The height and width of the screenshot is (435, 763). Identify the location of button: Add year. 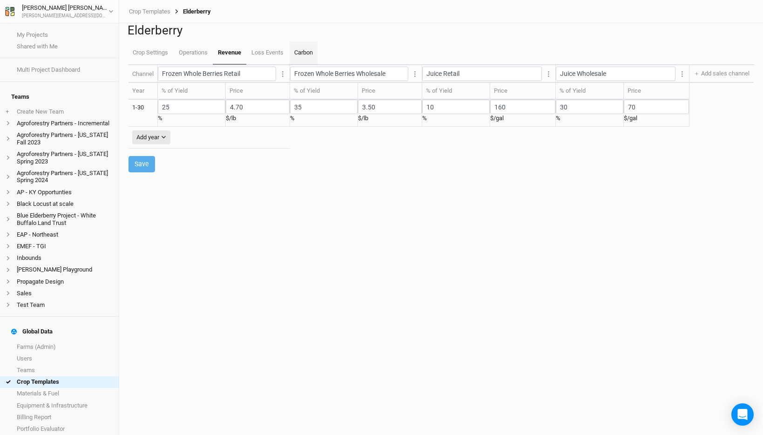
(151, 137).